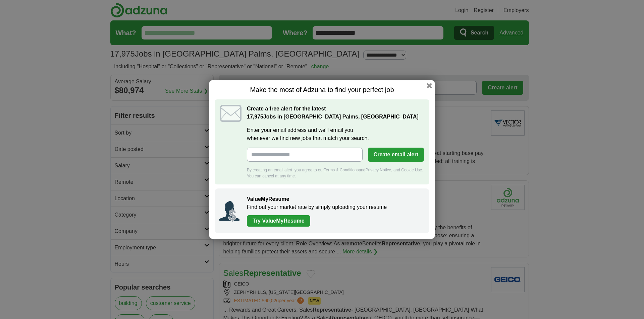 The width and height of the screenshot is (644, 319). I want to click on span: 17,975, so click(255, 117).